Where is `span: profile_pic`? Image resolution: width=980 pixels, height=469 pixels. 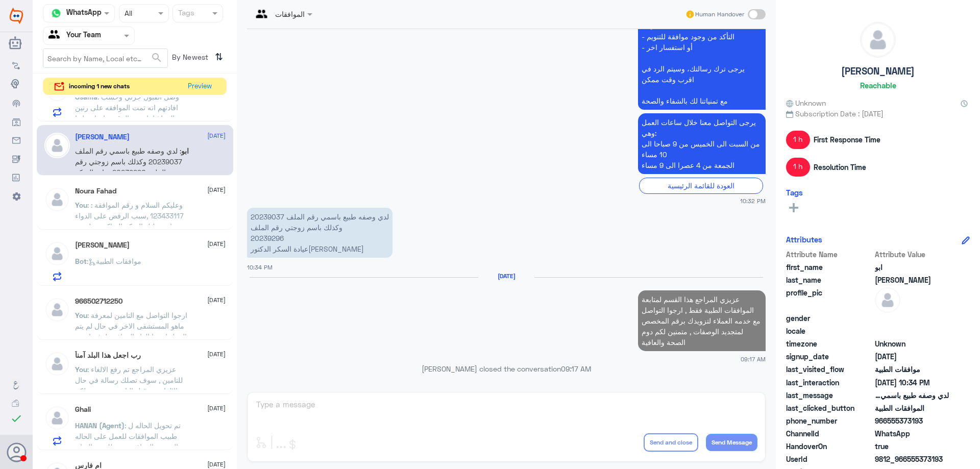
span: profile_pic is located at coordinates (830, 300).